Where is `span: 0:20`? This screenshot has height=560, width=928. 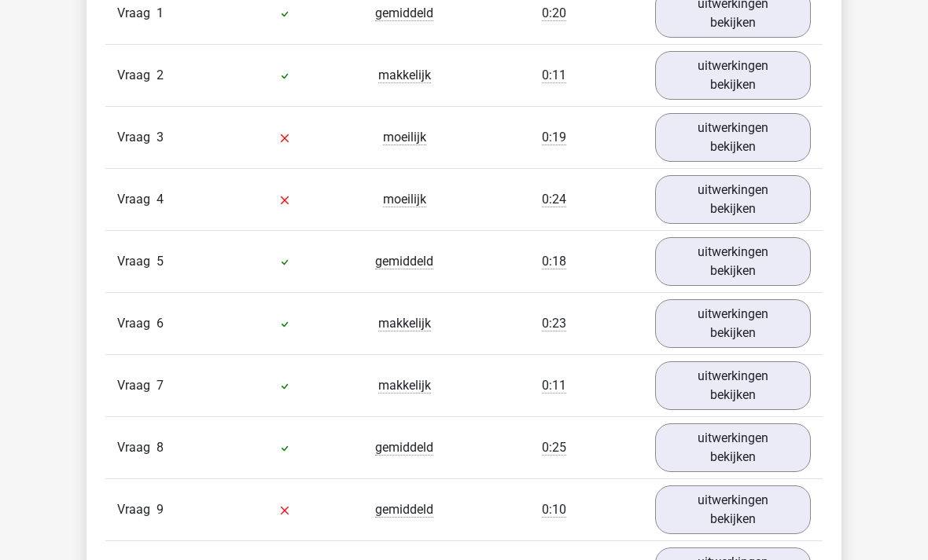 span: 0:20 is located at coordinates (553, 14).